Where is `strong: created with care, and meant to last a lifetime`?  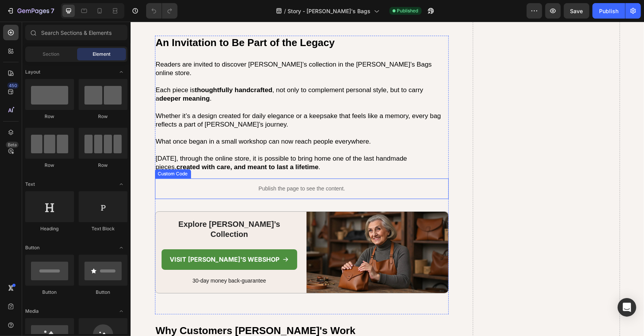
strong: created with care, and meant to last a lifetime is located at coordinates (117, 145).